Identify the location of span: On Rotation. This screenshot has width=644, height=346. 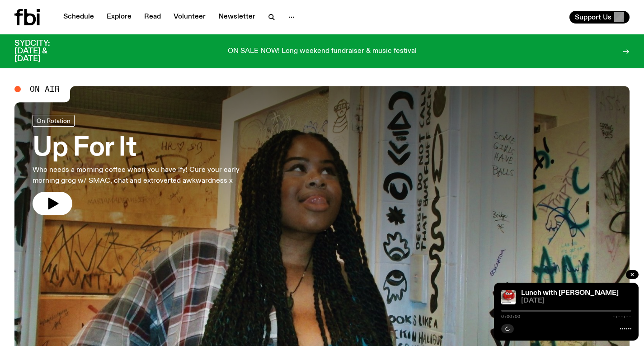
(53, 120).